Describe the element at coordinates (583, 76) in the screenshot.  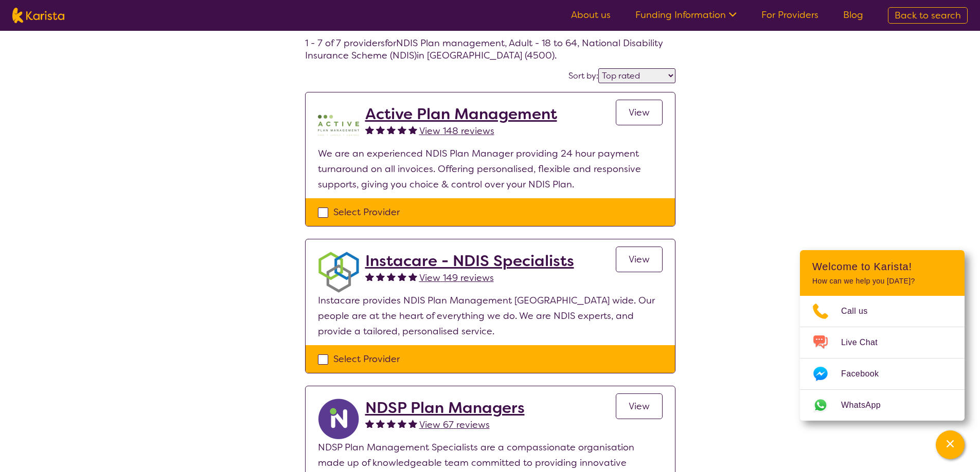
I see `label: Sort by:` at that location.